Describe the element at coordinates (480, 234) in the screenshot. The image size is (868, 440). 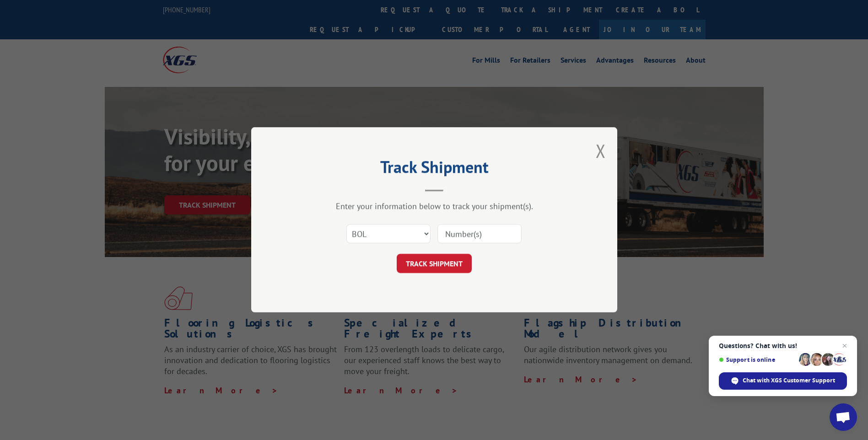
I see `input: Number(s)` at that location.